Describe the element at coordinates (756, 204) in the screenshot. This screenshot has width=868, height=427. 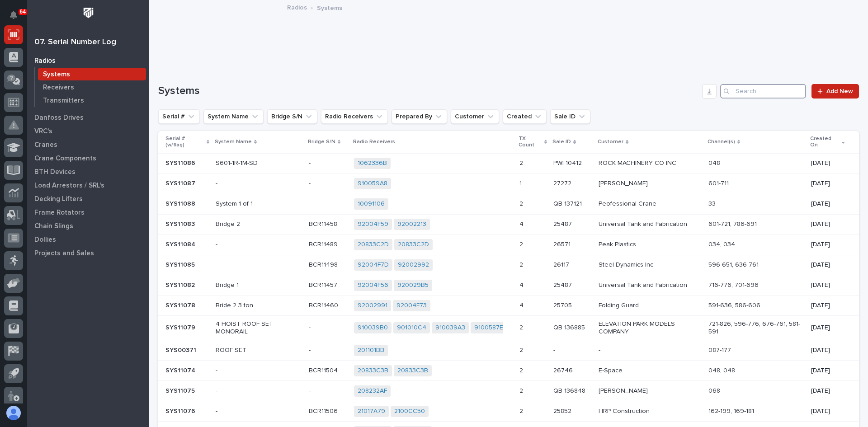
I see `p: 33` at that location.